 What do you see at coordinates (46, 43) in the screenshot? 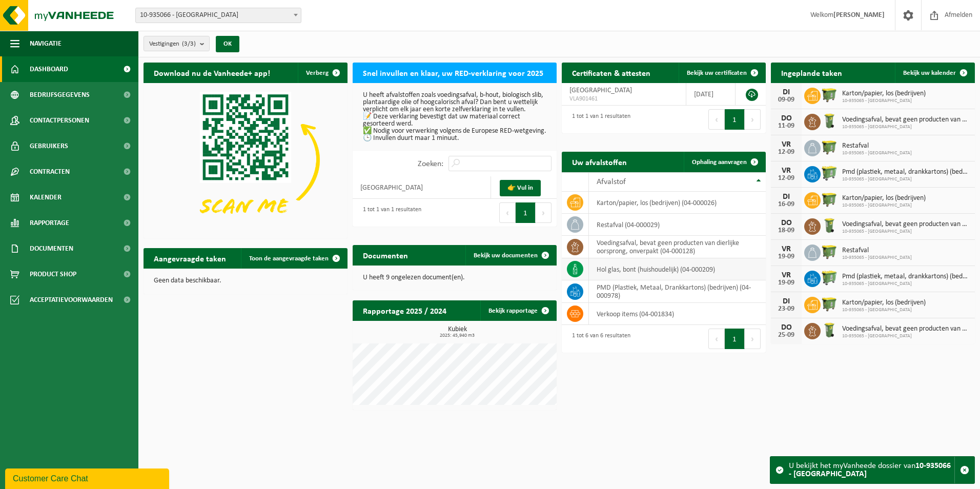
I see `span: Navigatie` at bounding box center [46, 43].